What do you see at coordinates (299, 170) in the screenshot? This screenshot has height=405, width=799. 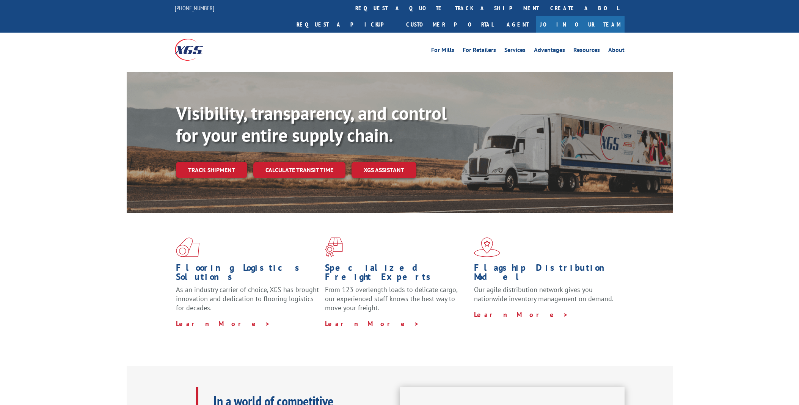 I see `a: Calculate transit time` at bounding box center [299, 170].